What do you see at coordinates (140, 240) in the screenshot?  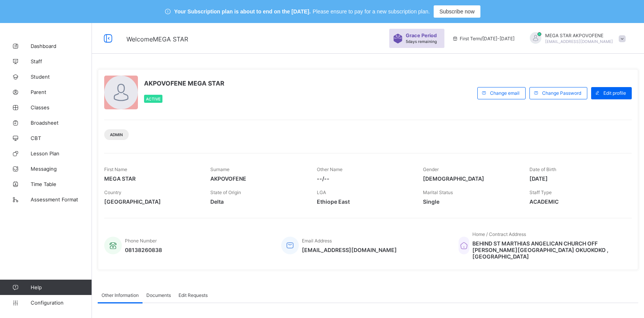 I see `span: Phone Number` at bounding box center [140, 240].